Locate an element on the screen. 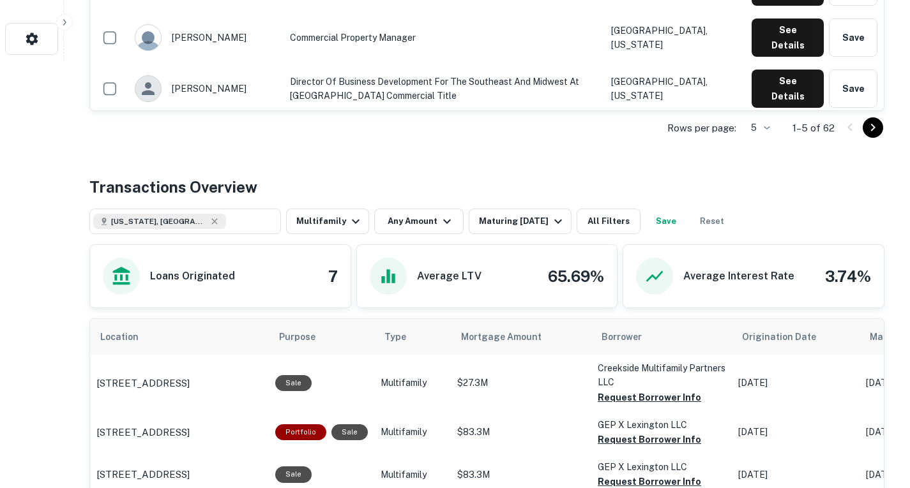 This screenshot has height=488, width=910. span: Mortgage Amount is located at coordinates (509, 337).